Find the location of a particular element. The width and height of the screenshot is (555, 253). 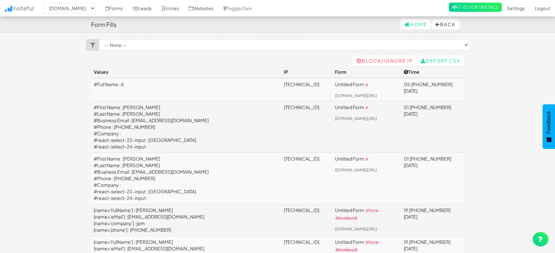

a: Export CSV is located at coordinates (441, 61).